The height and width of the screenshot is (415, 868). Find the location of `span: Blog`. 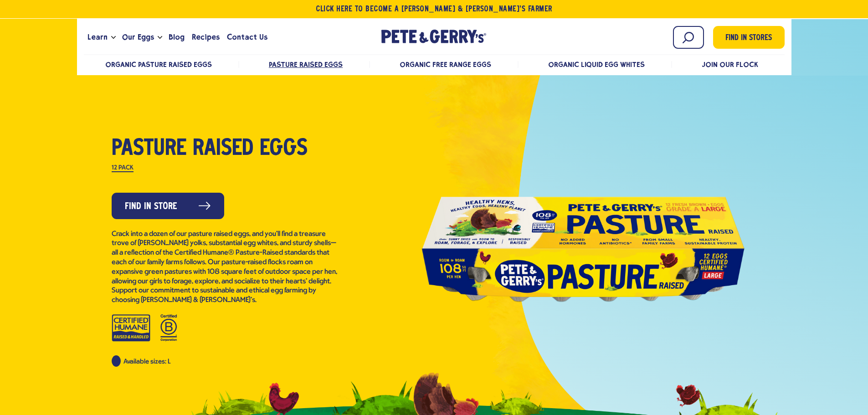

span: Blog is located at coordinates (176, 37).